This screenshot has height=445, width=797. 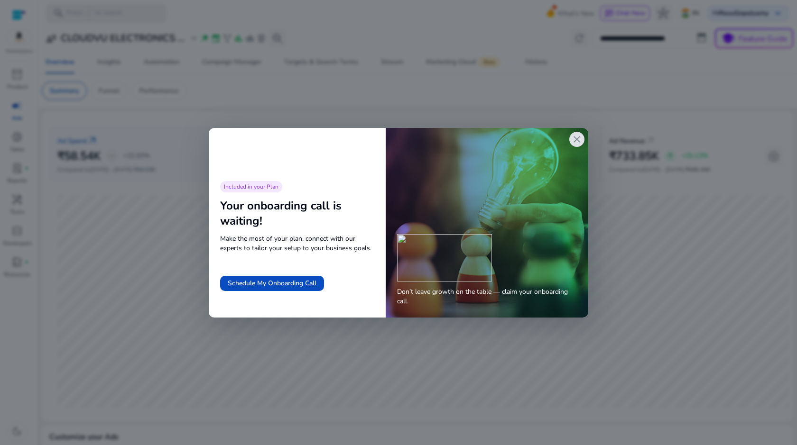 What do you see at coordinates (251, 187) in the screenshot?
I see `span: Included in your Plan` at bounding box center [251, 187].